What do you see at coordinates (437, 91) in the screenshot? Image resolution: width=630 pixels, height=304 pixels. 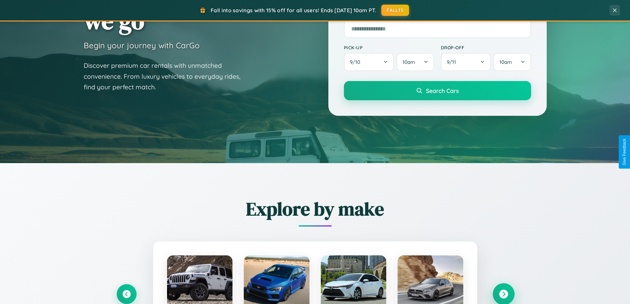 I see `button: Search Cars` at bounding box center [437, 91].